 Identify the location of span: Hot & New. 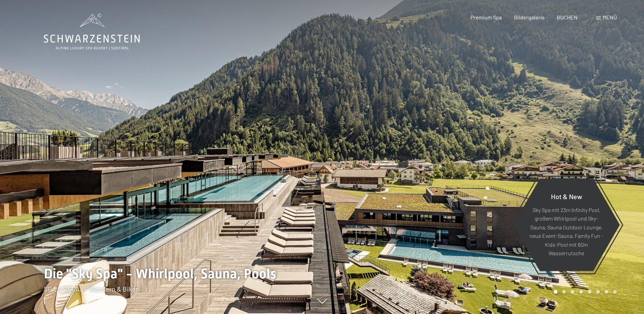
(567, 196).